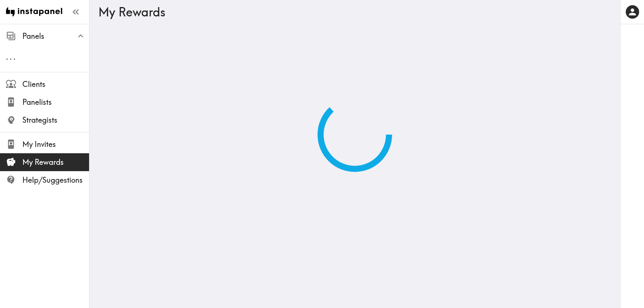  Describe the element at coordinates (55, 162) in the screenshot. I see `span: My Rewards` at that location.